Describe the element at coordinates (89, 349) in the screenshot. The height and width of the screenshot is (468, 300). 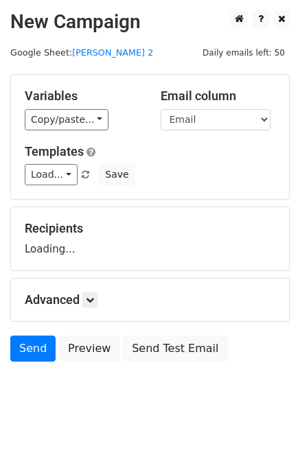
I see `a: Preview` at that location.